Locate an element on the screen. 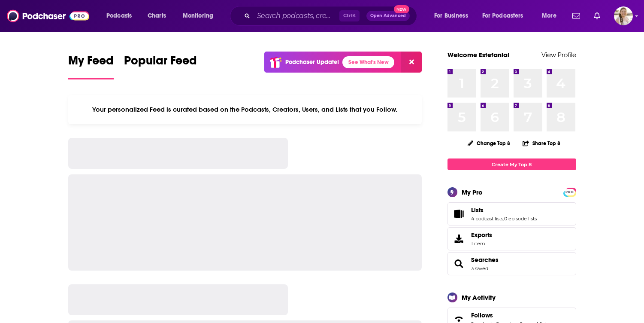  span: Popular Feed is located at coordinates (161, 63).